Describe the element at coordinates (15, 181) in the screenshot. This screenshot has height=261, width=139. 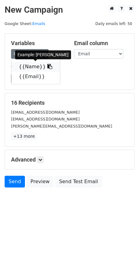
I see `a: Send` at that location.